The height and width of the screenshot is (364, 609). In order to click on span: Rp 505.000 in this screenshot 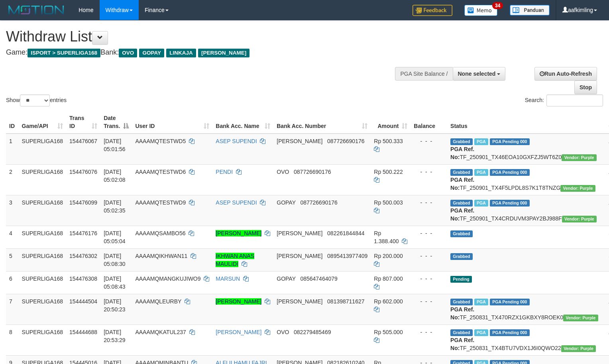, I will do `click(388, 332)`.